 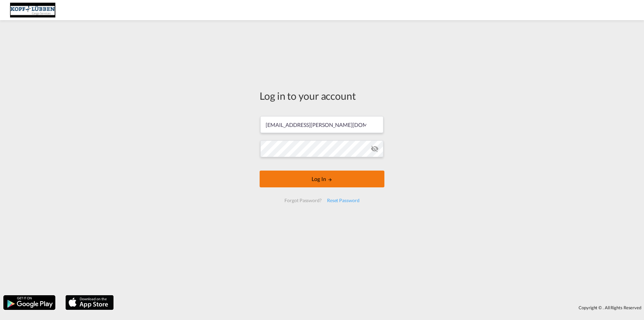 What do you see at coordinates (33, 10) in the screenshot?
I see `img: 25cf3bb0aafc11ee9c4fdbd399af7748.JPG` at bounding box center [33, 10].